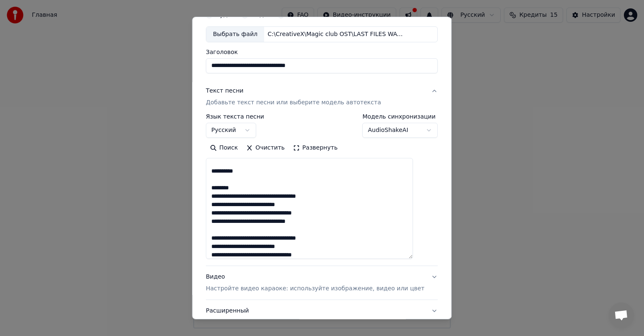  I want to click on label: Аудио, so click(225, 14).